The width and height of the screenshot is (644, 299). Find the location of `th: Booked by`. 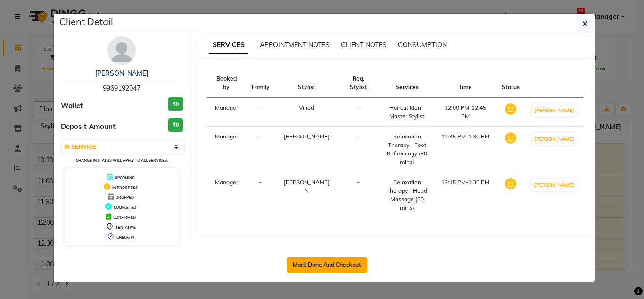

th: Booked by is located at coordinates (227, 83).